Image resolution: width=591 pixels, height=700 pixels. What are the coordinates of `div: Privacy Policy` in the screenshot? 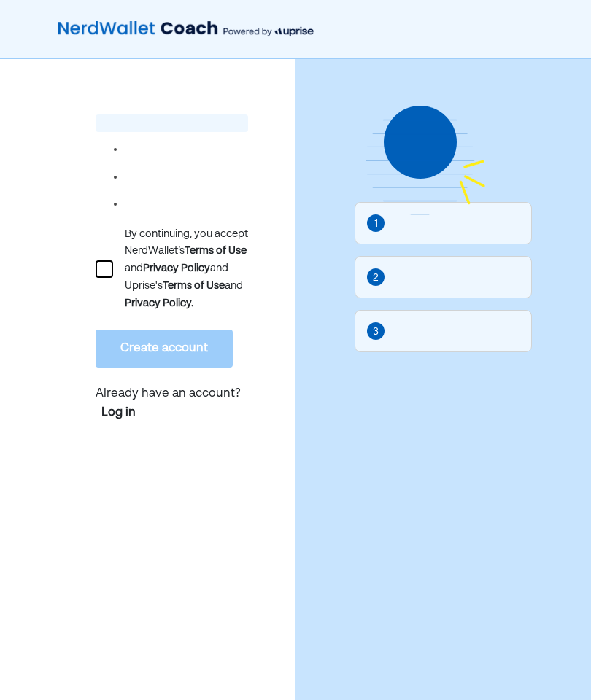 It's located at (177, 268).